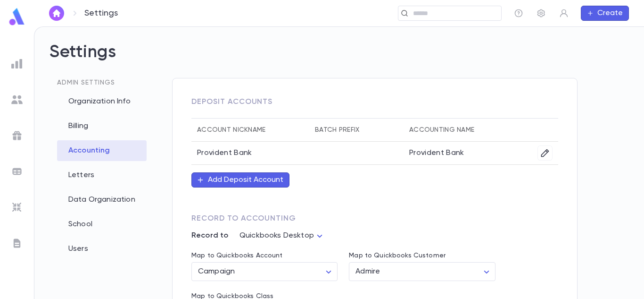  Describe the element at coordinates (264, 271) in the screenshot. I see `div: Campaign` at that location.